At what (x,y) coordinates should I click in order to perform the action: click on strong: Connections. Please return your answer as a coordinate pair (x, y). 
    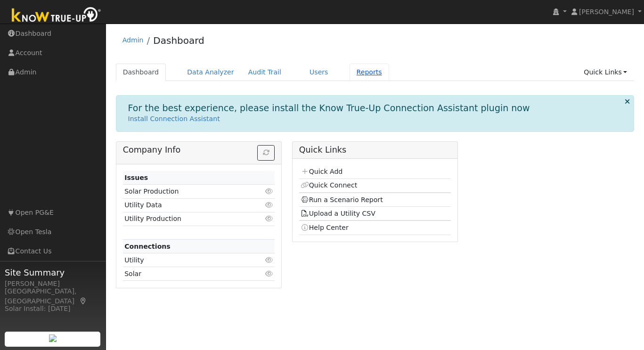
    Looking at the image, I should click on (148, 247).